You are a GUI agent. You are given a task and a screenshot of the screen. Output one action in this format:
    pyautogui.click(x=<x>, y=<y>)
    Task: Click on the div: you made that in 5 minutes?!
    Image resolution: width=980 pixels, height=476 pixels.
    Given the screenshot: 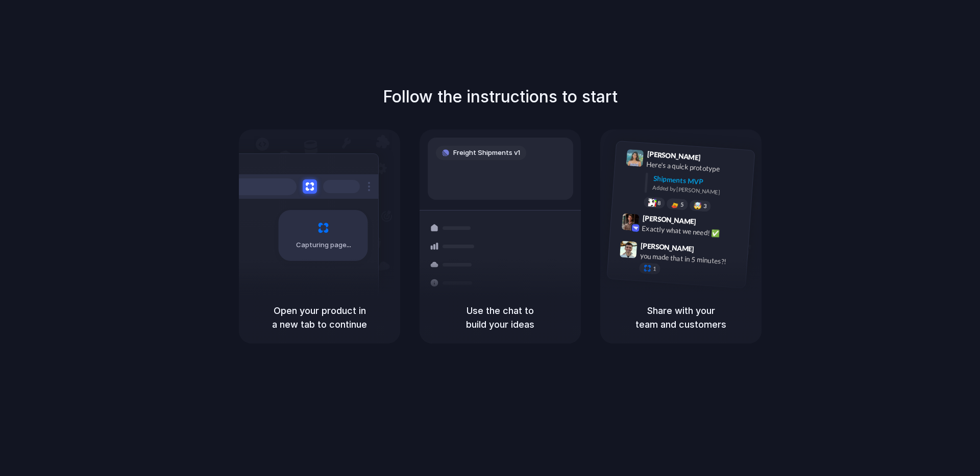 What is the action you would take?
    pyautogui.click(x=691, y=259)
    